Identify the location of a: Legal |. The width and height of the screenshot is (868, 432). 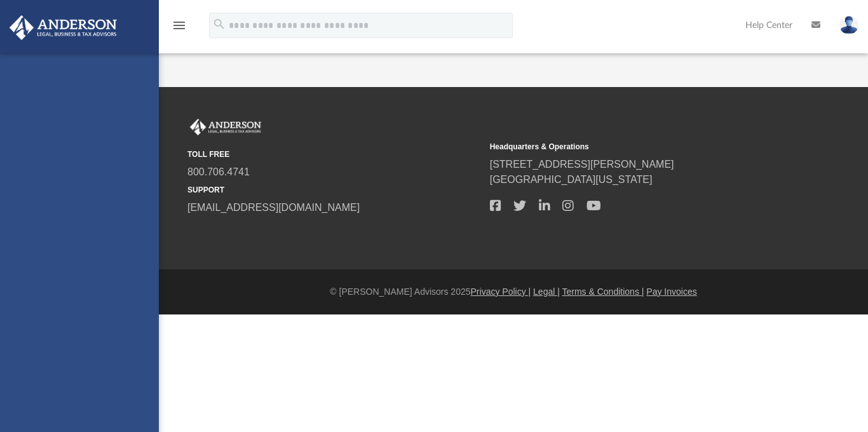
(547, 291).